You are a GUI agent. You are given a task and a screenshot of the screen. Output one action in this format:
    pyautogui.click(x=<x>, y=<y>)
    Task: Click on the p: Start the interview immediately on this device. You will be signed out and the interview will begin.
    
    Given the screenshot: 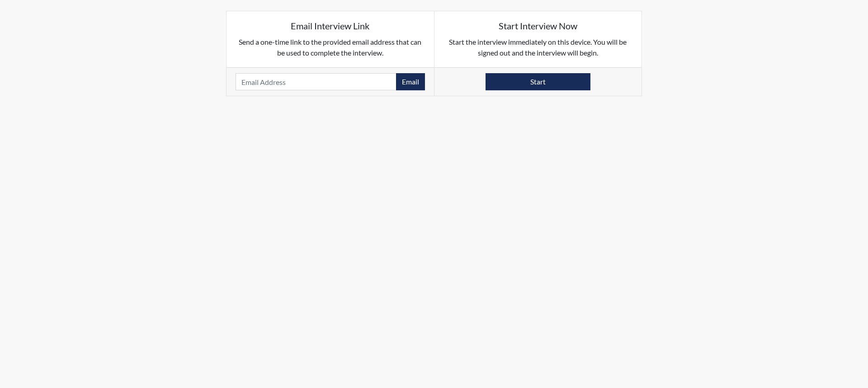 What is the action you would take?
    pyautogui.click(x=538, y=47)
    